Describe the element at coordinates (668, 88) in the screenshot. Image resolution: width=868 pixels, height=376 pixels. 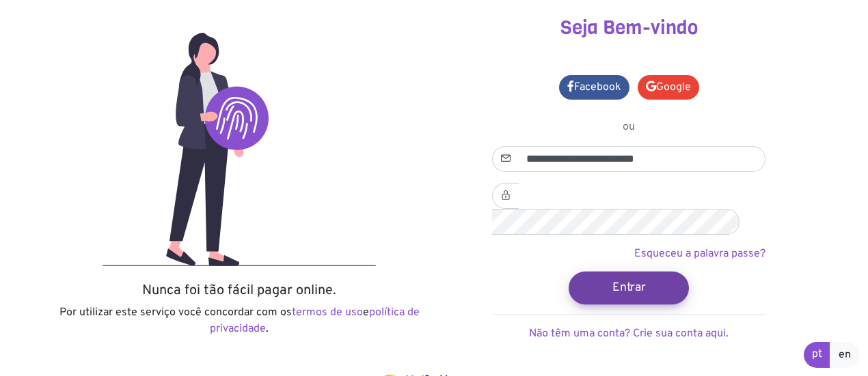
I see `a: Google` at that location.